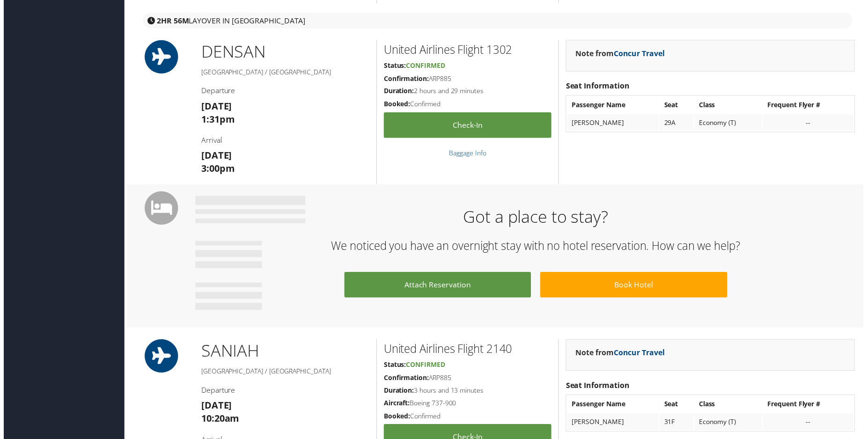 This screenshot has height=439, width=867. I want to click on strong: 3:00pm, so click(216, 169).